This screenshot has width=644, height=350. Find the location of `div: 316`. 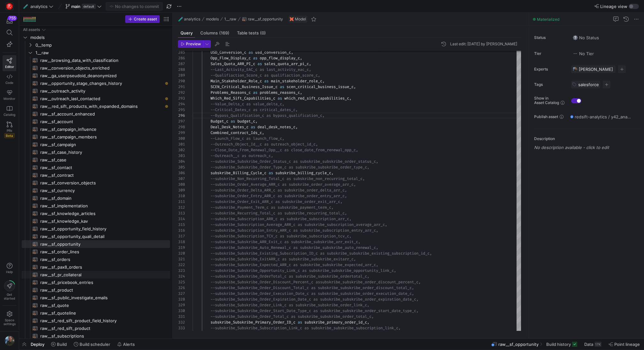

div: 316 is located at coordinates (181, 231).